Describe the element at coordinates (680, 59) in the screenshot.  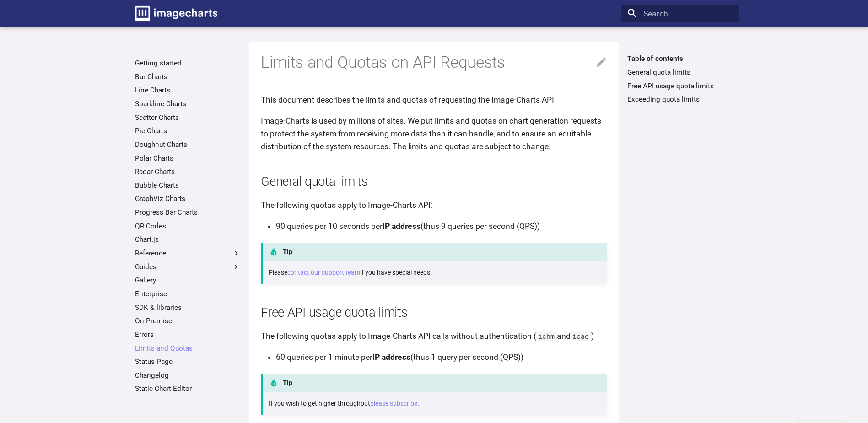
I see `label: Table of contents` at that location.